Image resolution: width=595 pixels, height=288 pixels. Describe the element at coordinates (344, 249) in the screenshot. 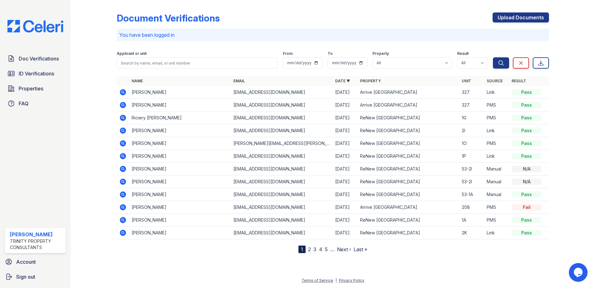

I see `a: Next ›` at that location.